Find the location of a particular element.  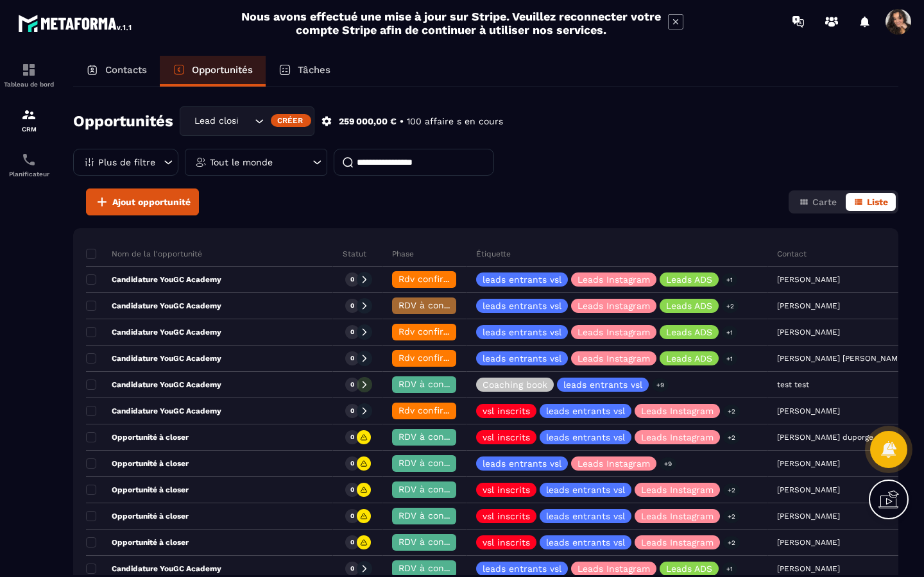

a: Tâches is located at coordinates (304, 71).